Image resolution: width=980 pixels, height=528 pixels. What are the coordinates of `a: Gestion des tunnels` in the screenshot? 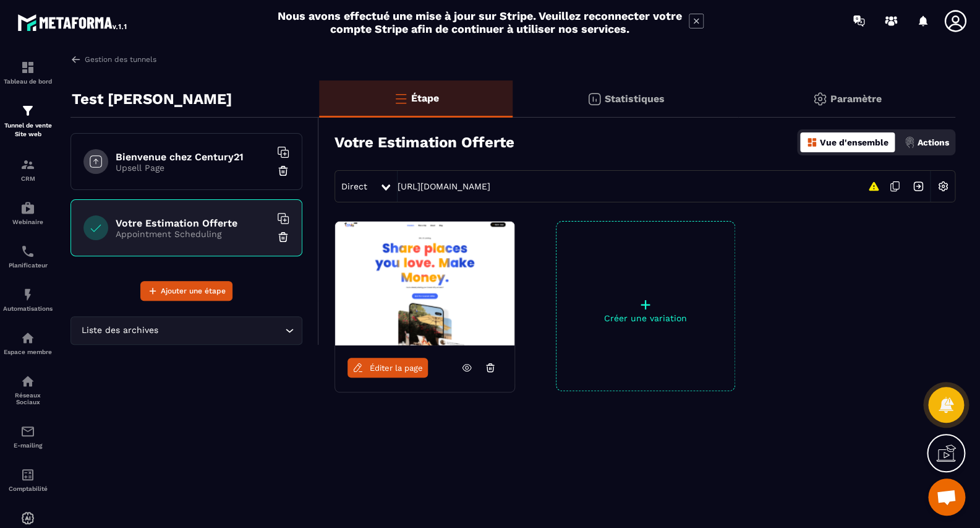 It's located at (113, 59).